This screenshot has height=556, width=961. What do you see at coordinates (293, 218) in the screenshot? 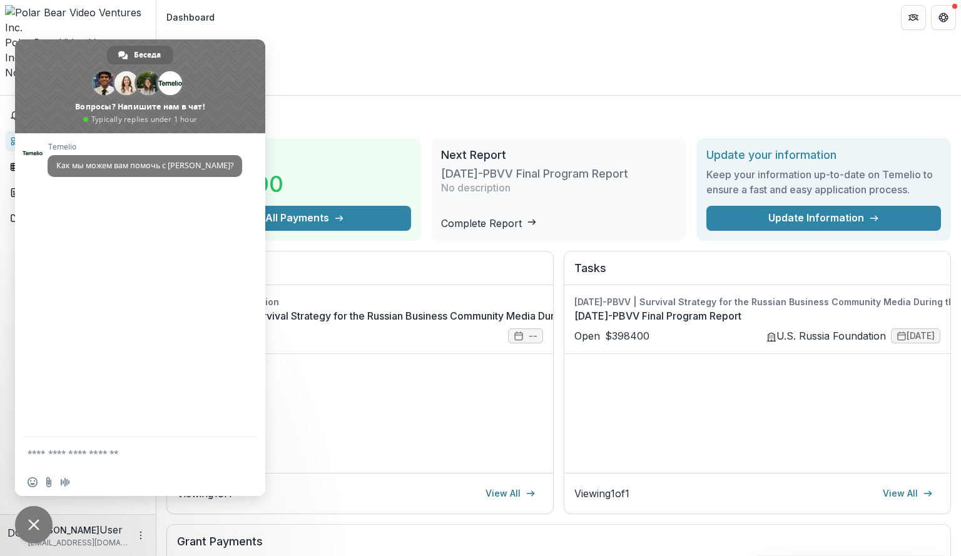
I see `button: See All Payments` at bounding box center [293, 218].